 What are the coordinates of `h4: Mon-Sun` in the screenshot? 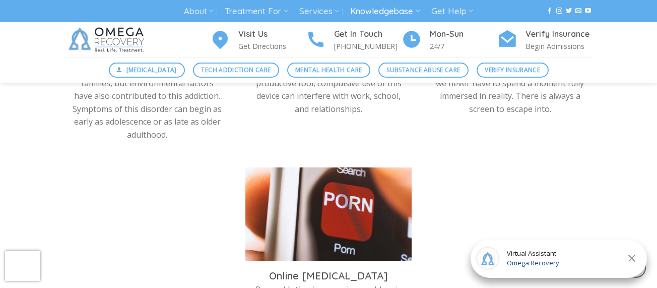 It's located at (464, 34).